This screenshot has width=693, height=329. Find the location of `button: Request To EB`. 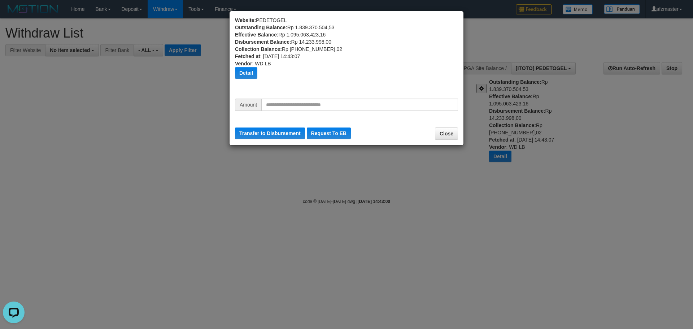

button: Request To EB is located at coordinates (329, 133).